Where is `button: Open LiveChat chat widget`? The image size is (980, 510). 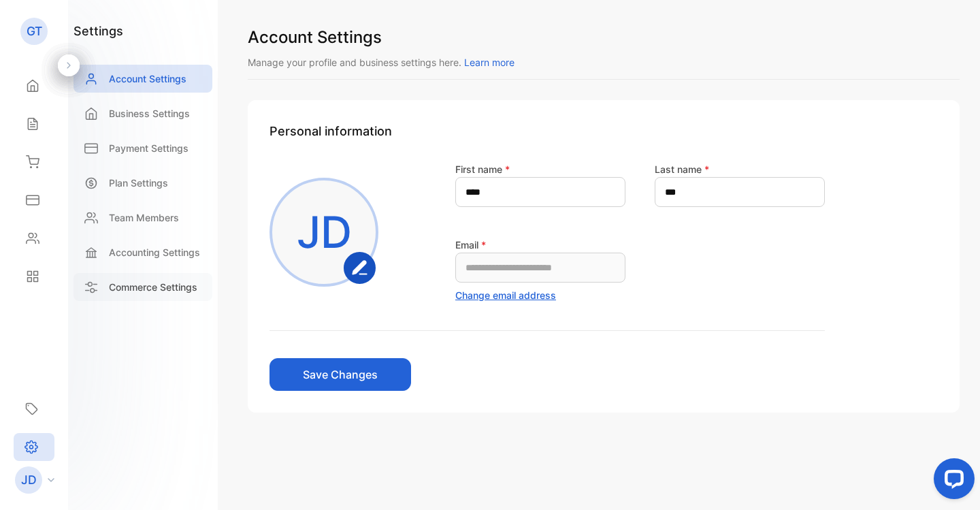
button: Open LiveChat chat widget is located at coordinates (31, 26).